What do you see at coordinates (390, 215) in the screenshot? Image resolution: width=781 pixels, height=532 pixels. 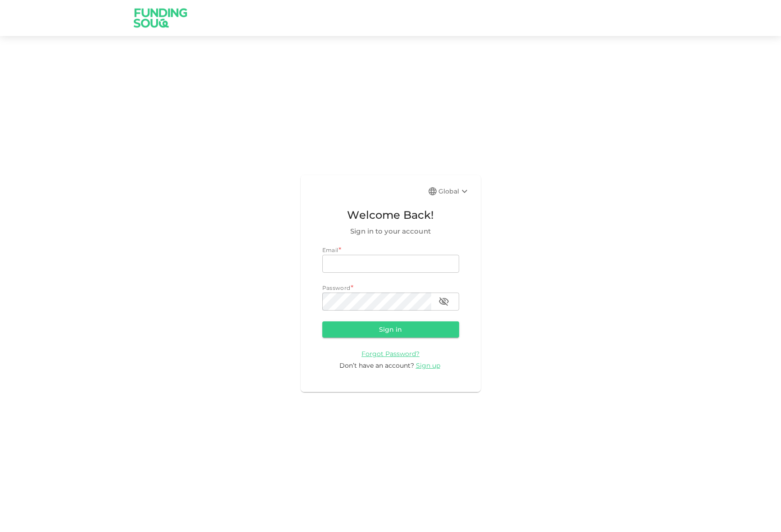 I see `span: Welcome Back!` at bounding box center [390, 215].